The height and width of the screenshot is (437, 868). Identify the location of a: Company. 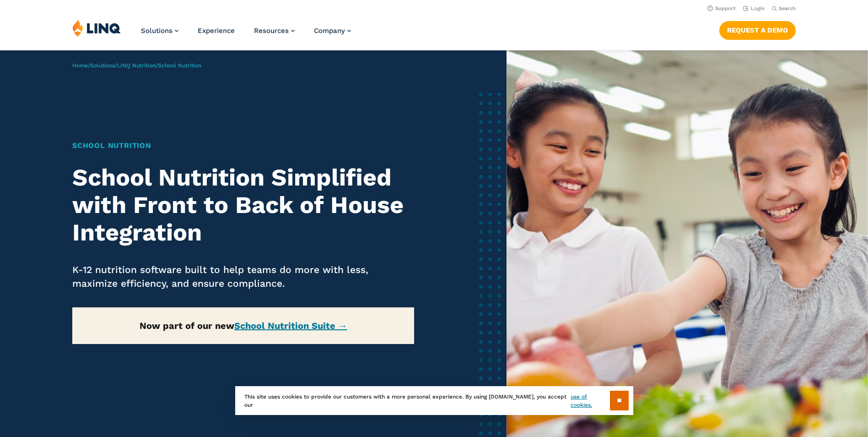
(332, 30).